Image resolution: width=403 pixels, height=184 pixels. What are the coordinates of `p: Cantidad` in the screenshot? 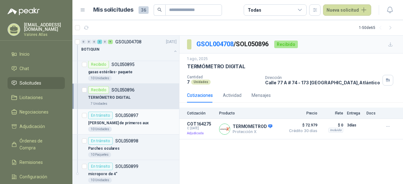 It's located at (224, 77).